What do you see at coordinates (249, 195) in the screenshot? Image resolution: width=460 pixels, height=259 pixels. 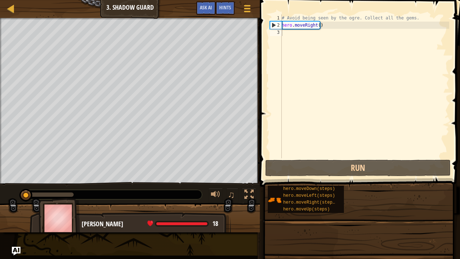 I see `button: Toggle fullscreen` at bounding box center [249, 195].